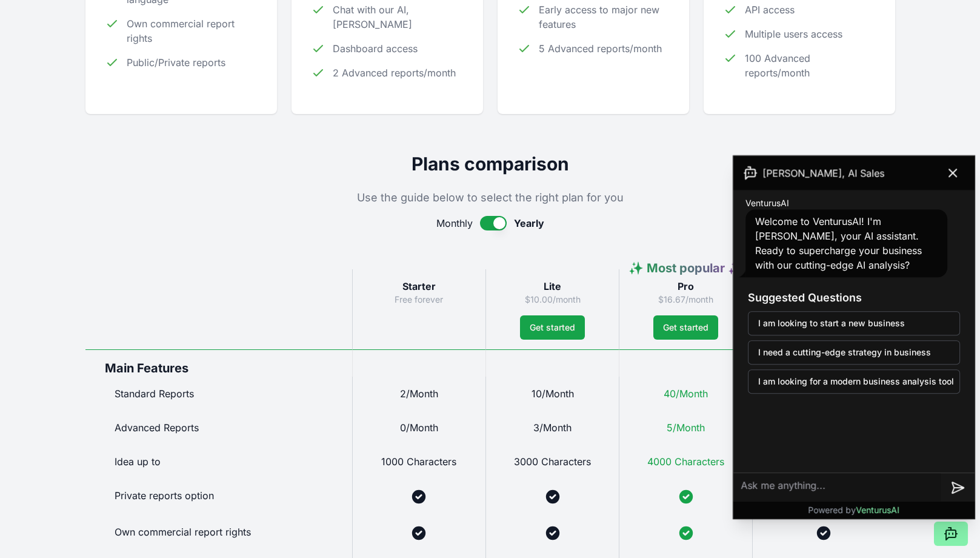 This screenshot has height=558, width=980. What do you see at coordinates (219, 393) in the screenshot?
I see `div: Standard Reports` at bounding box center [219, 393].